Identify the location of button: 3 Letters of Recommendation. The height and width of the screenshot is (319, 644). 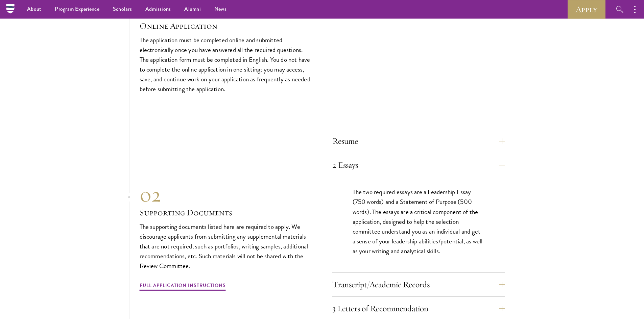
(418, 308).